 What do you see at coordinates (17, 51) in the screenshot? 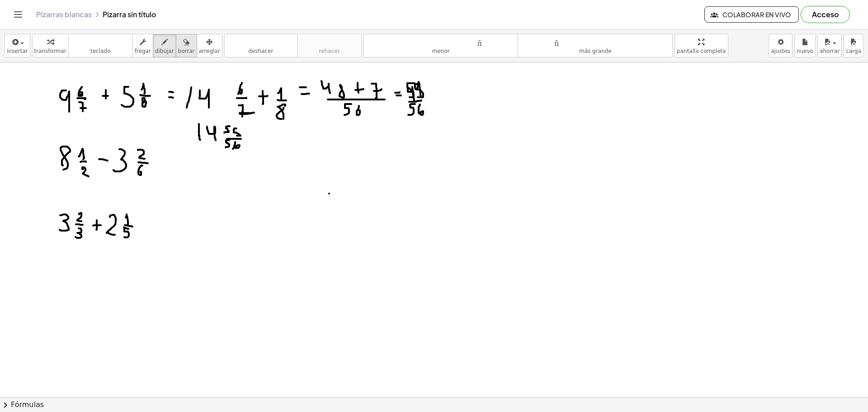
I see `font: insertar` at bounding box center [17, 51].